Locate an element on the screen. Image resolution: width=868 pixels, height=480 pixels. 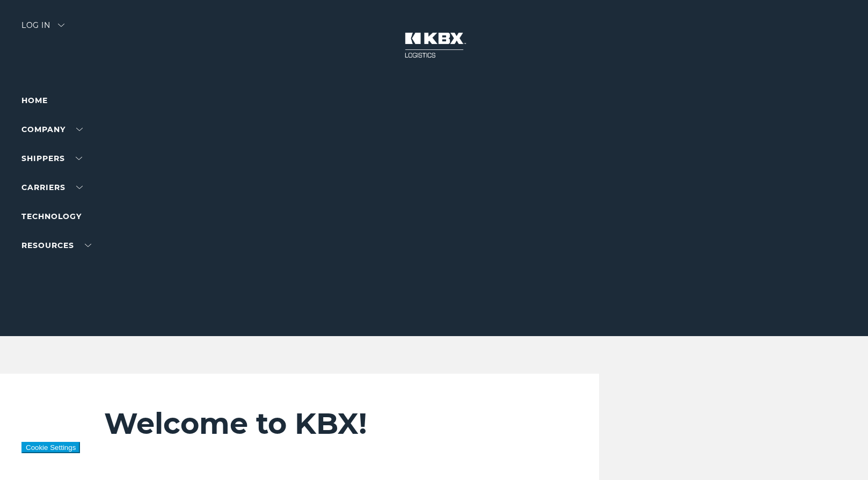
h2: Welcome to KBX! is located at coordinates (300, 424).